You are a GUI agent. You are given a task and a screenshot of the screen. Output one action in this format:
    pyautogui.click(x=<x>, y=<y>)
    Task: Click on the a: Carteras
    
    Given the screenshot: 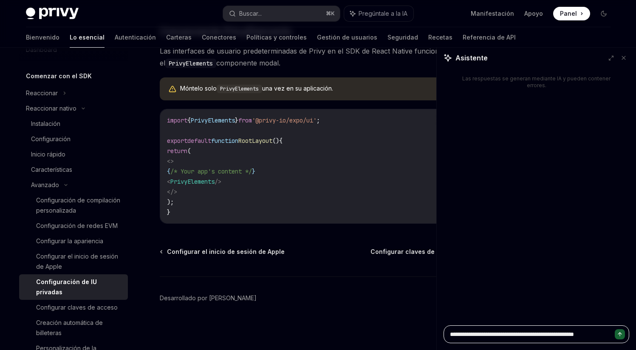 What is the action you would take?
    pyautogui.click(x=179, y=37)
    